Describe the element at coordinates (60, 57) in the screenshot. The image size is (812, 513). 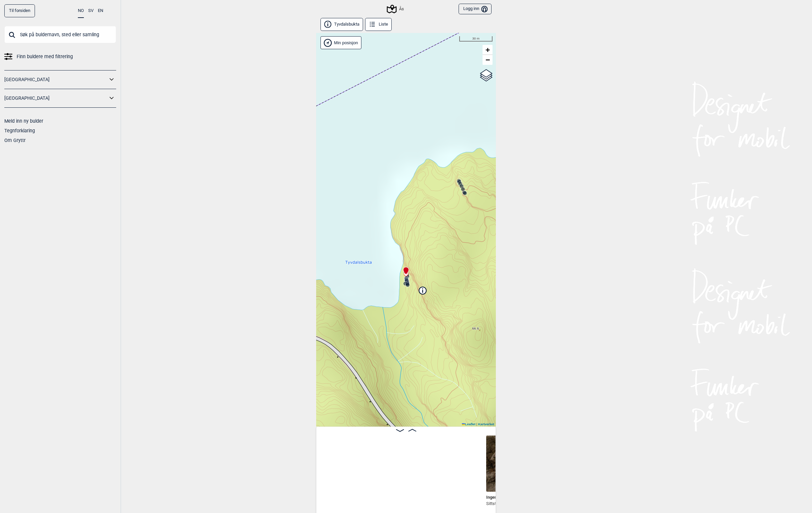
I see `a: Finn buldere med filtrering` at that location.